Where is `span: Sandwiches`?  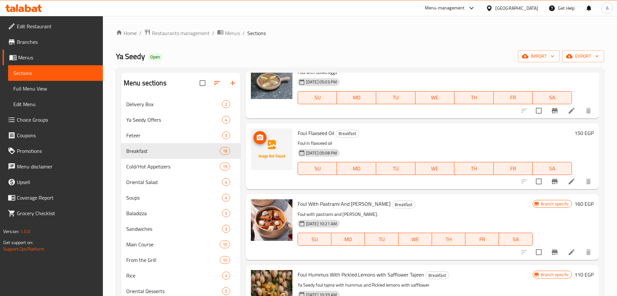
span: Sandwiches is located at coordinates (174, 229).